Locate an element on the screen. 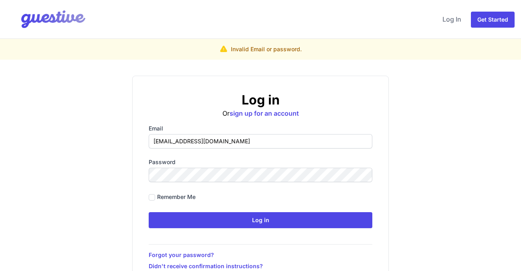 The image size is (521, 271). a: Log In is located at coordinates (452, 19).